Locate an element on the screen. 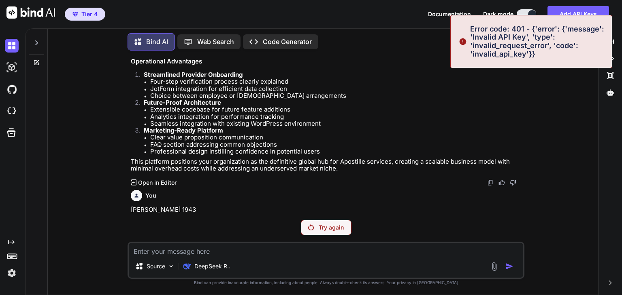 This screenshot has width=622, height=295. li: Analytics integration for performance tracking is located at coordinates (336, 117).